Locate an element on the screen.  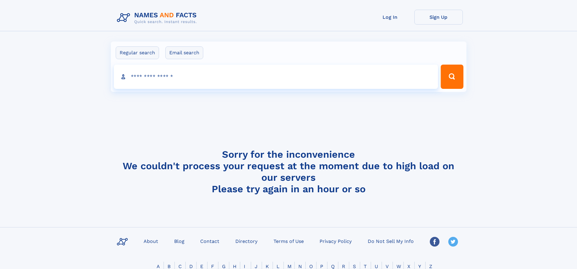
a: About is located at coordinates (151, 241).